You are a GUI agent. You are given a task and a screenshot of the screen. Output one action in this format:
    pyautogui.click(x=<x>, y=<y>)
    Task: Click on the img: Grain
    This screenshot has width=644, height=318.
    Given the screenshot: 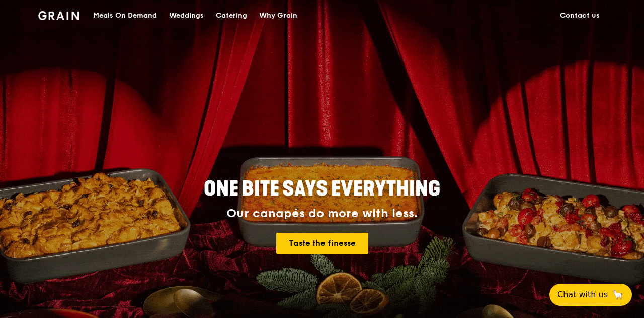 What is the action you would take?
    pyautogui.click(x=58, y=16)
    